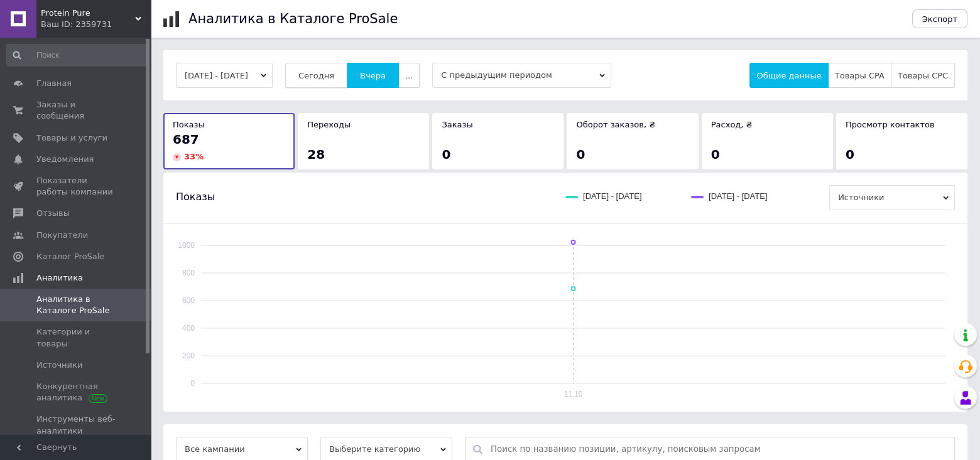 Image resolution: width=980 pixels, height=460 pixels. What do you see at coordinates (373, 75) in the screenshot?
I see `span: Вчера` at bounding box center [373, 75].